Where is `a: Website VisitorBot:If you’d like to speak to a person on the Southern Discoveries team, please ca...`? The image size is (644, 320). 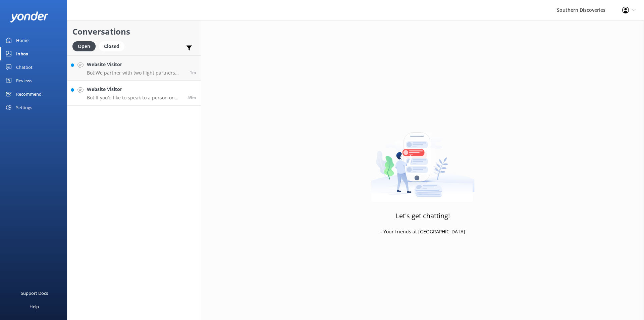
a: Website VisitorBot:If you’d like to speak to a person on the Southern Discoveries team, please ca... is located at coordinates (134, 93).